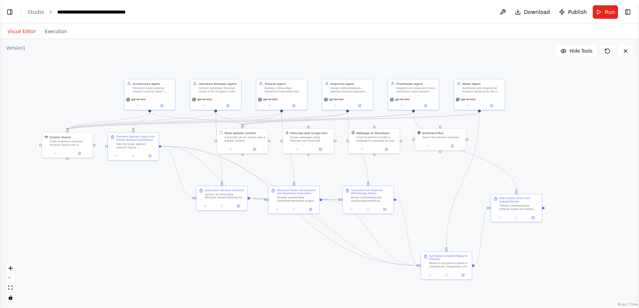  What do you see at coordinates (627, 12) in the screenshot?
I see `button: Show right sidebar` at bounding box center [627, 12].